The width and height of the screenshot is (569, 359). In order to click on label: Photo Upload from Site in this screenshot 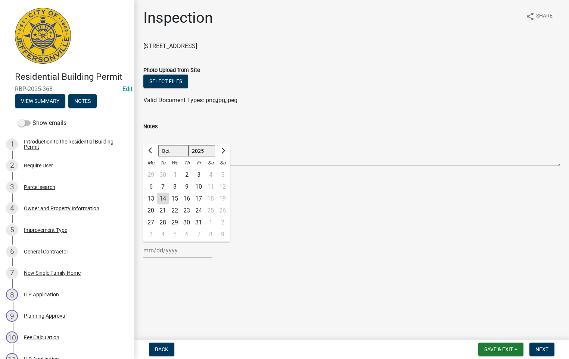, I will do `click(172, 71)`.